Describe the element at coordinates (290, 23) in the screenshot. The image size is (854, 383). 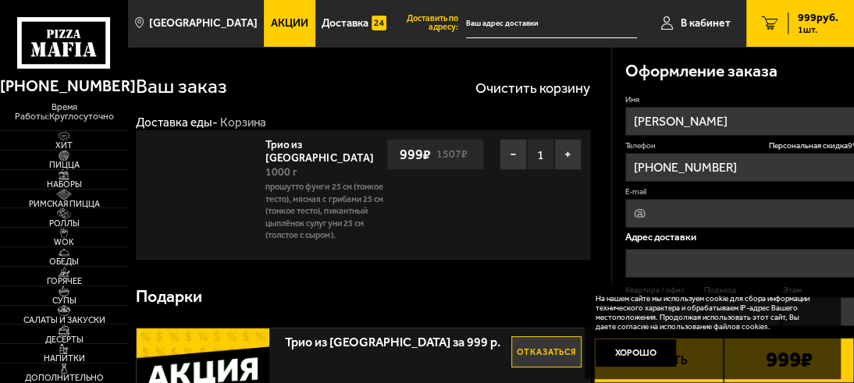
I see `span: Акции` at that location.